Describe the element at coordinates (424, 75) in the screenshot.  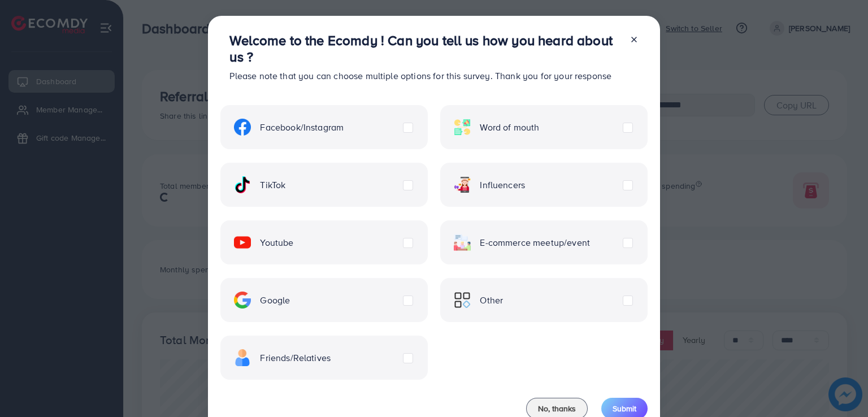
I see `p: Please note that you can choose multiple options for this survey. Thank you for your response` at that location.